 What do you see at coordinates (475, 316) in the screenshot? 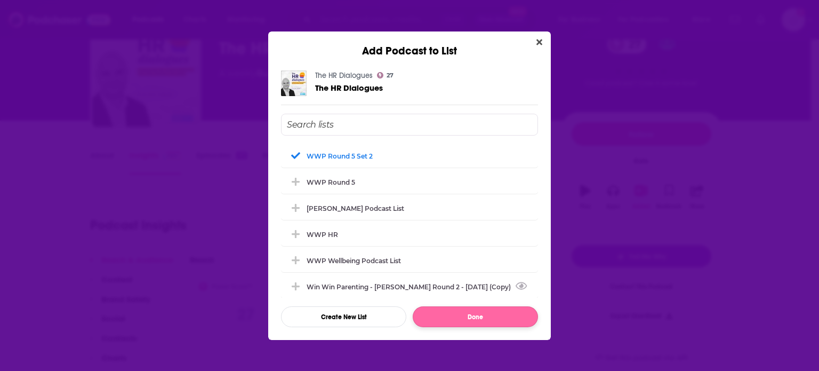
I see `button: Done` at bounding box center [475, 316].